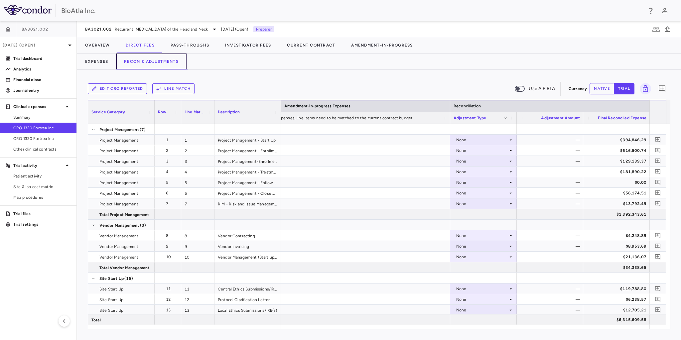  What do you see at coordinates (35, 29) in the screenshot?
I see `span: BA3021.002` at bounding box center [35, 29].